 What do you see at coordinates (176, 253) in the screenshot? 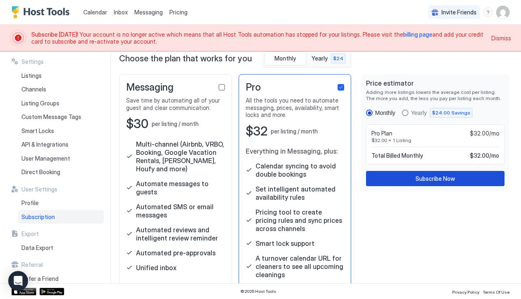
I see `span: Automated pre-approvals` at bounding box center [176, 253].